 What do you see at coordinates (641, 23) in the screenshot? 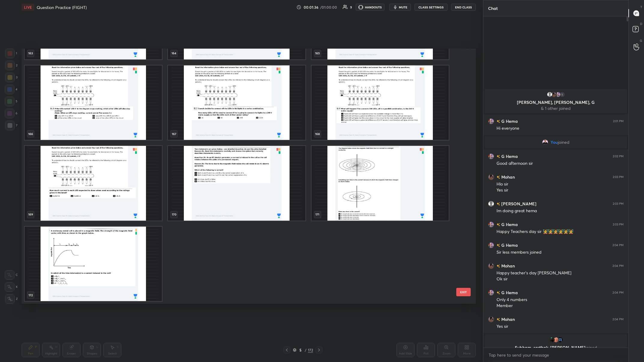
I see `p: D` at bounding box center [641, 23].